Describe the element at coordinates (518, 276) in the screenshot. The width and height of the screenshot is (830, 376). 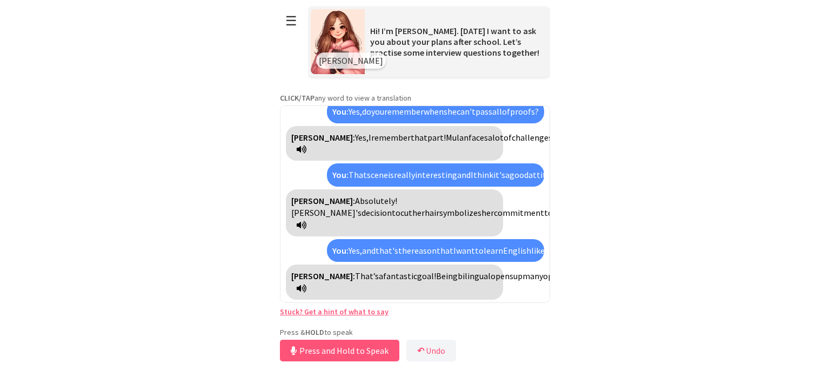
I see `span: up` at that location.